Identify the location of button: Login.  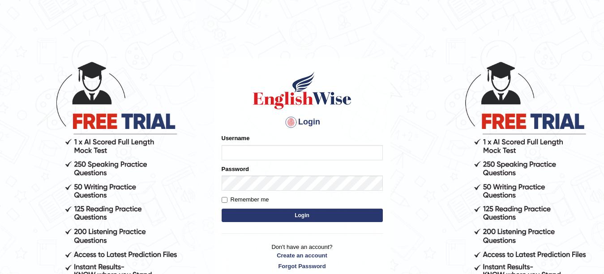
(302, 215).